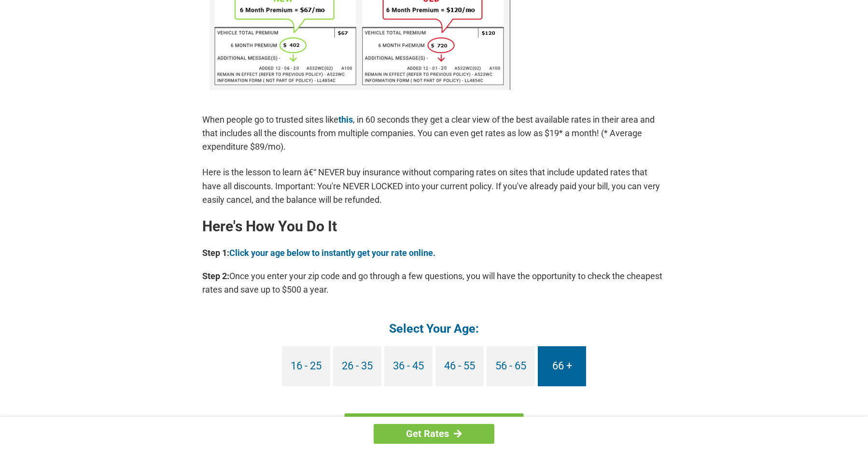 Image resolution: width=868 pixels, height=451 pixels. What do you see at coordinates (434, 227) in the screenshot?
I see `h2: Here's How You Do It` at bounding box center [434, 227].